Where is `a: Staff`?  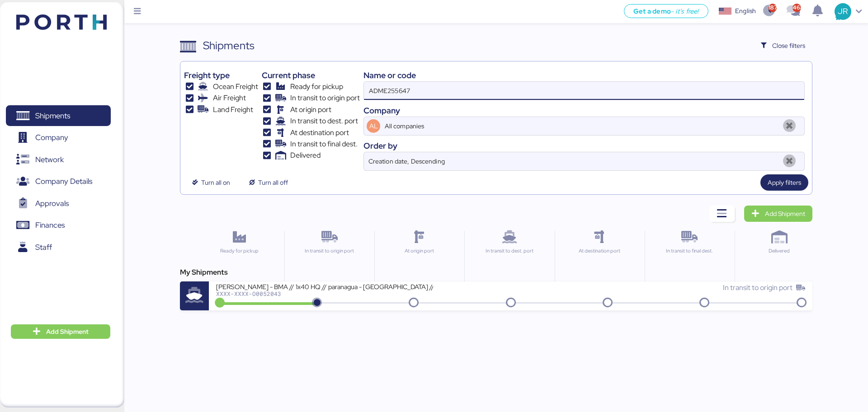
a: Staff is located at coordinates (59, 247).